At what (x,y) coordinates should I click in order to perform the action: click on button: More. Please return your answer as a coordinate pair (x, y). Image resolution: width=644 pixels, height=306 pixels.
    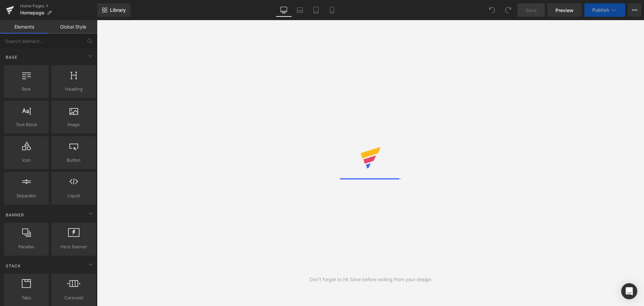
    Looking at the image, I should click on (635, 10).